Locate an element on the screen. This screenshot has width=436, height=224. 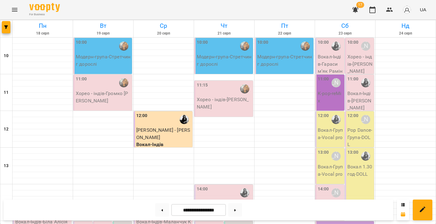
h6: Пт is located at coordinates (285, 26).